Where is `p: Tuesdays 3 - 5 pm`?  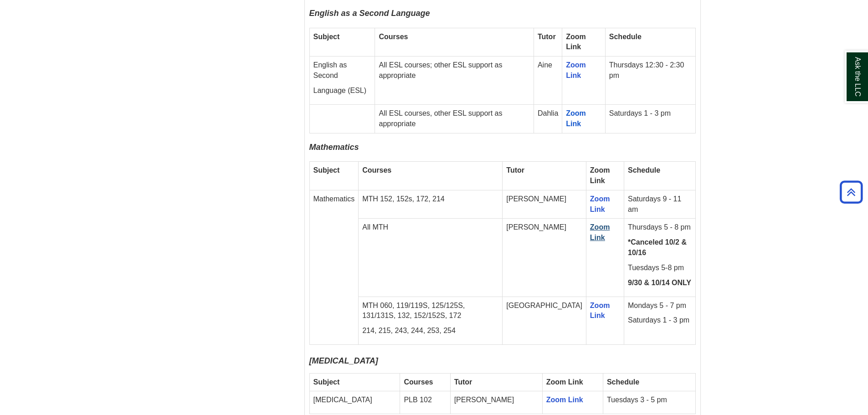 p: Tuesdays 3 - 5 pm is located at coordinates (650, 400).